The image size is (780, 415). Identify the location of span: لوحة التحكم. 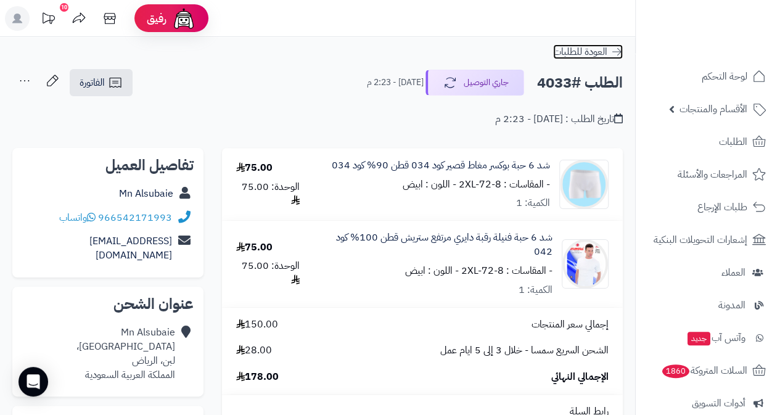
(725, 76).